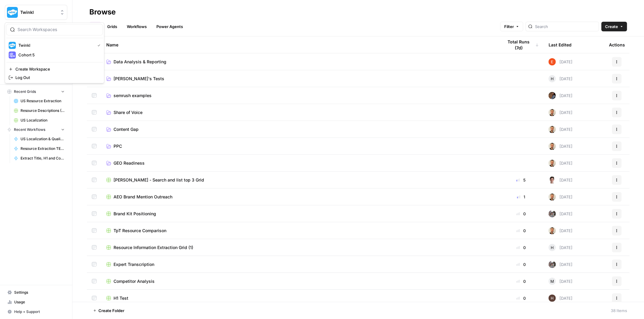 The image size is (644, 319). What do you see at coordinates (128, 112) in the screenshot?
I see `span: Share of Voice` at bounding box center [128, 112].